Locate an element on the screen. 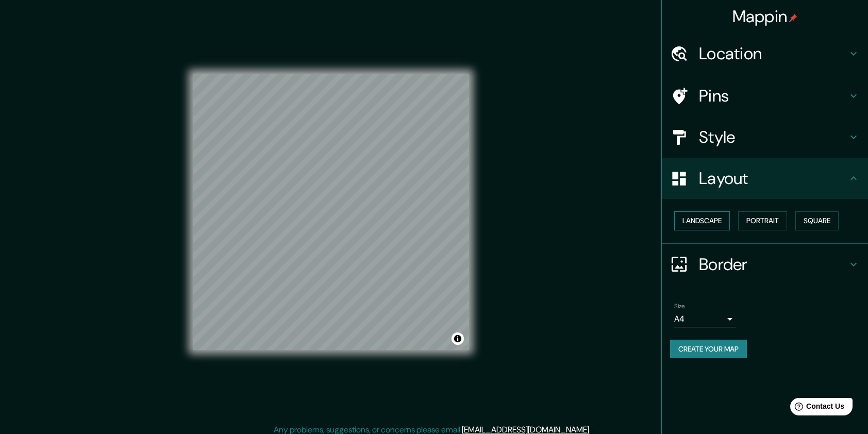  h4: Layout is located at coordinates (773, 178).